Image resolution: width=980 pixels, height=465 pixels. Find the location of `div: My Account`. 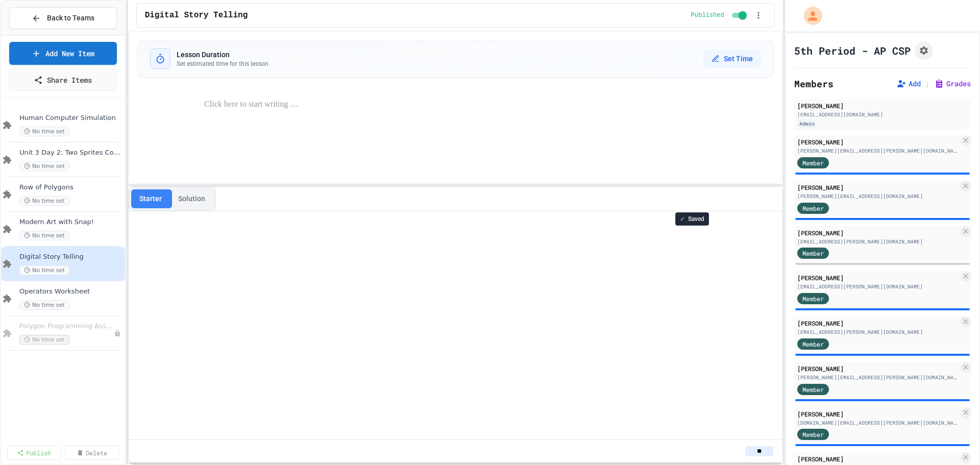

div: My Account is located at coordinates (809, 16).